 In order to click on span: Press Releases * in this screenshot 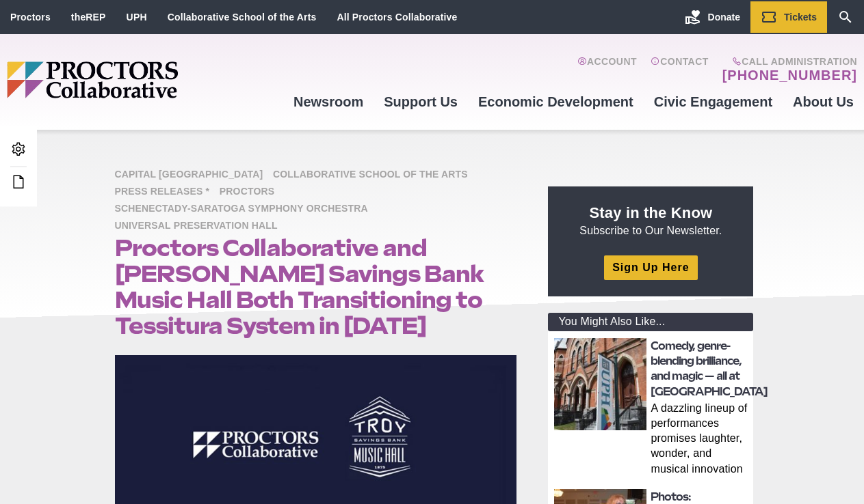, I will do `click(165, 192)`.